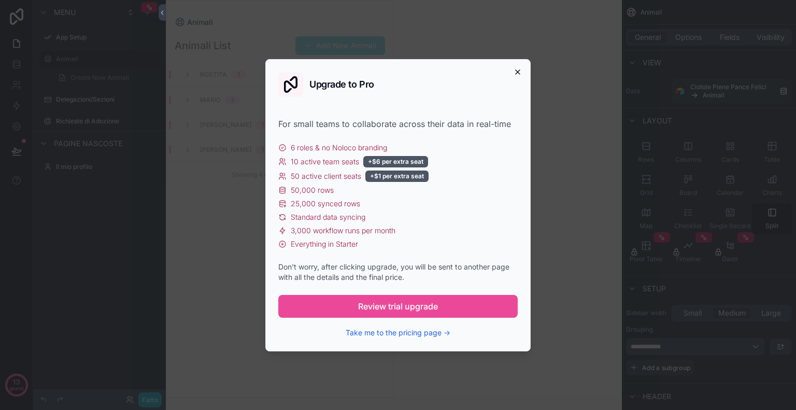 This screenshot has height=410, width=796. Describe the element at coordinates (342, 84) in the screenshot. I see `h2: Upgrade to Pro` at that location.